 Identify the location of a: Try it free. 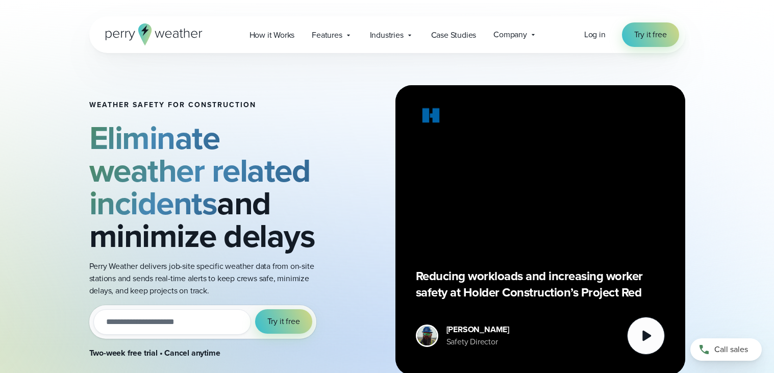
(651, 35).